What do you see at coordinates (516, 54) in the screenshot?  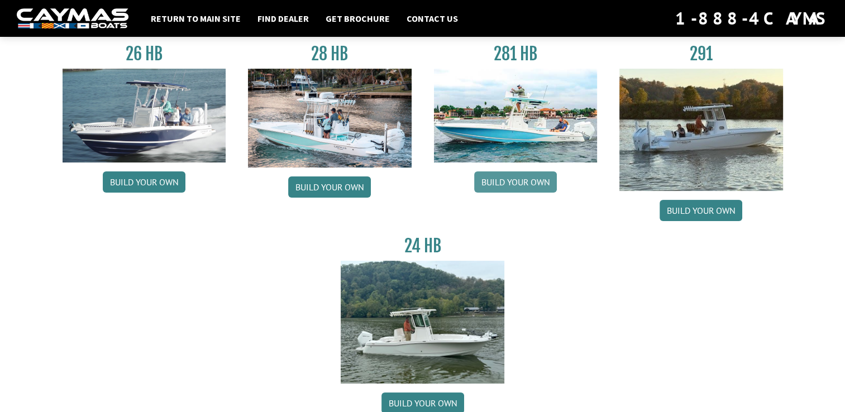 I see `h3: 281 HB` at bounding box center [516, 54].